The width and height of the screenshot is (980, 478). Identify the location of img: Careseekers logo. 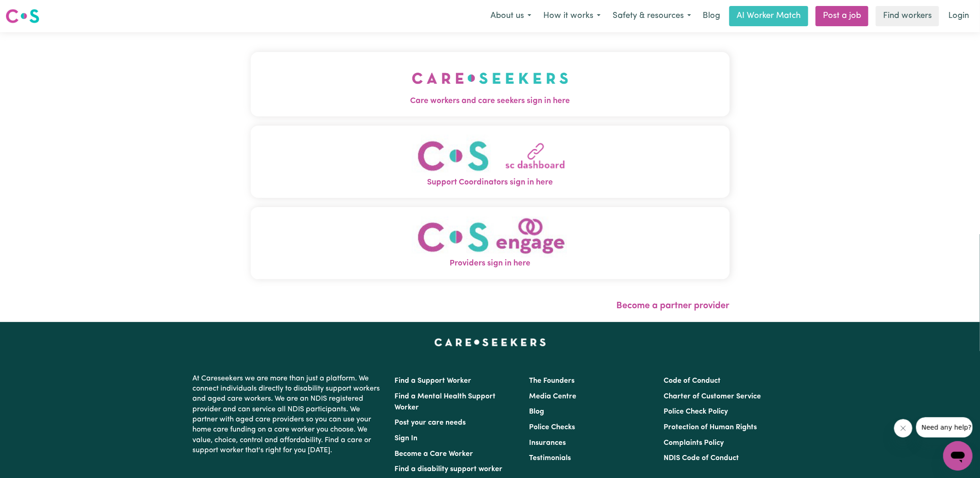
(23, 16).